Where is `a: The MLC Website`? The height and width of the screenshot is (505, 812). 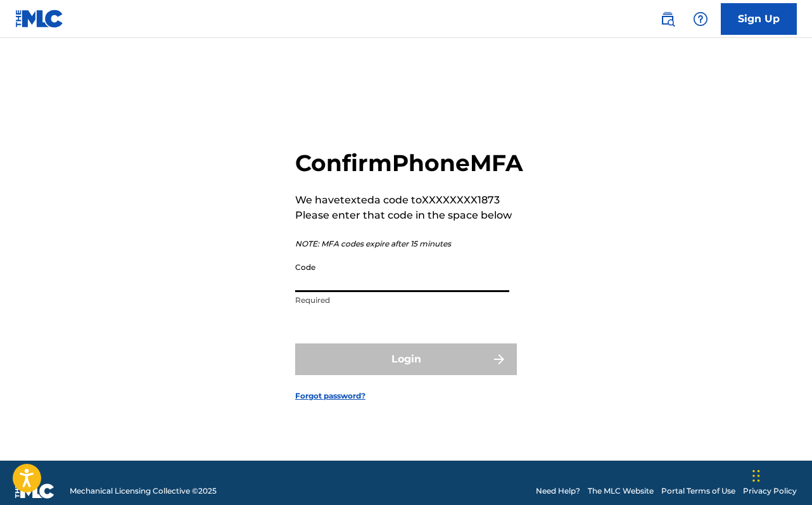
a: The MLC Website is located at coordinates (620, 491).